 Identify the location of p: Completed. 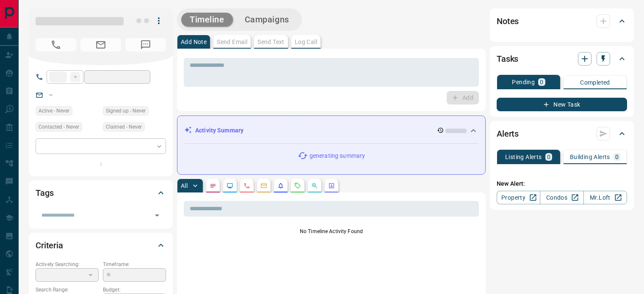
(595, 82).